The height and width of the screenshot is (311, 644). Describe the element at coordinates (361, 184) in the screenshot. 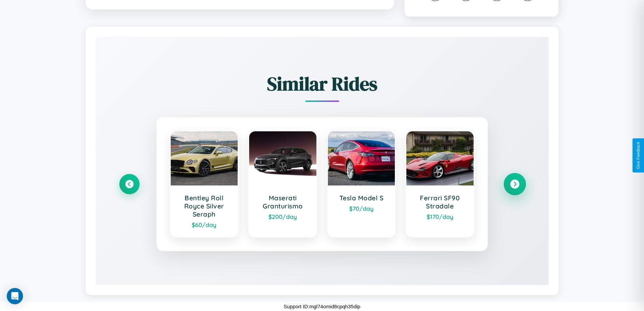

I see `a: Tesla Model S$70/day` at that location.